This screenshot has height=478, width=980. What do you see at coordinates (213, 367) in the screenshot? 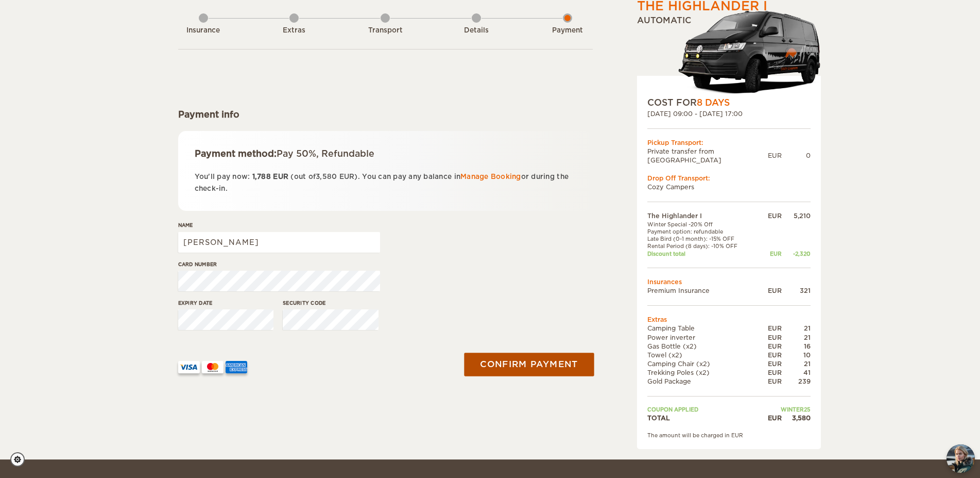
I see `img: mastercard` at bounding box center [213, 367].